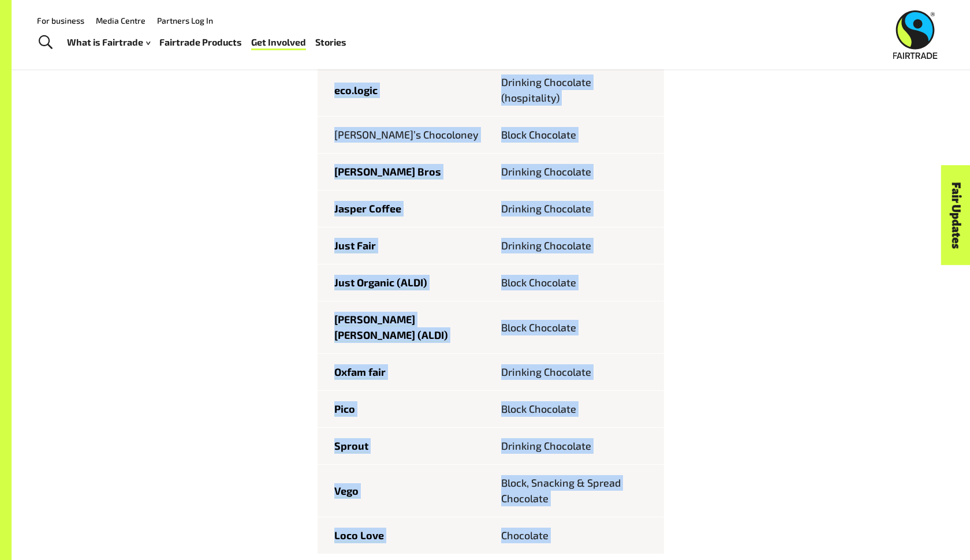 This screenshot has width=970, height=560. I want to click on a: Stories, so click(330, 42).